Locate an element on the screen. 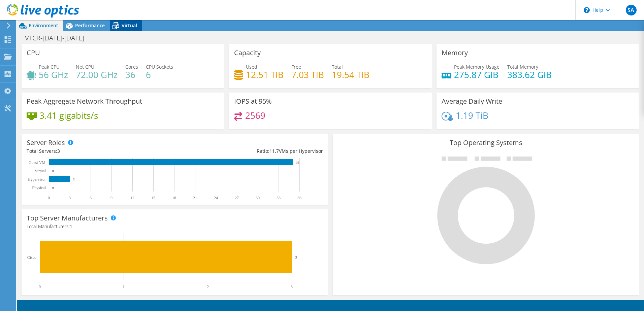  text: 21 is located at coordinates (195, 198).